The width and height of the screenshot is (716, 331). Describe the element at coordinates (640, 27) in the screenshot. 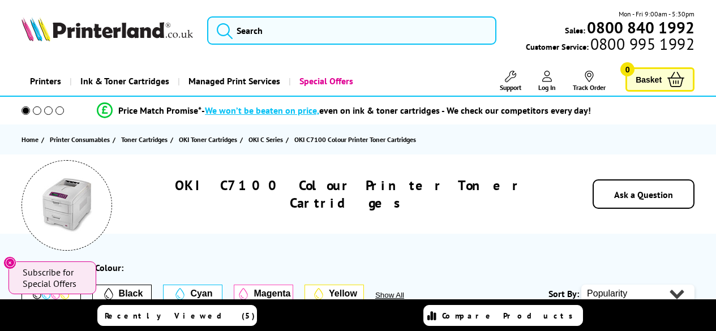

I see `a: 0800 840 1992` at that location.